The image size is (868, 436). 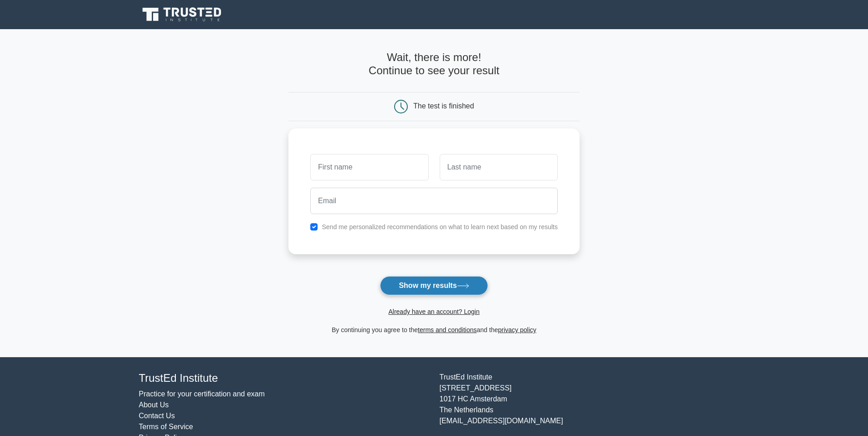 What do you see at coordinates (443, 106) in the screenshot?
I see `div: The test is finished` at bounding box center [443, 106].